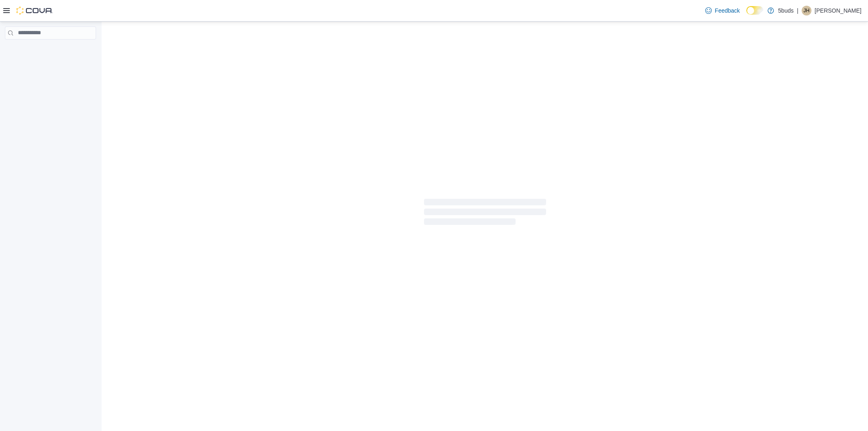 The width and height of the screenshot is (868, 431). I want to click on p: 5buds, so click(786, 10).